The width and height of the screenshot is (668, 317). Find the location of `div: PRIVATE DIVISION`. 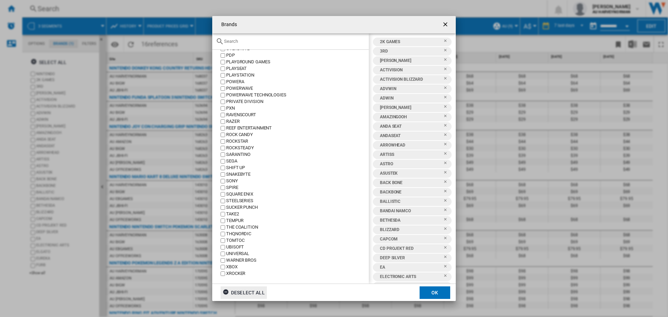

div: PRIVATE DIVISION is located at coordinates (297, 102).